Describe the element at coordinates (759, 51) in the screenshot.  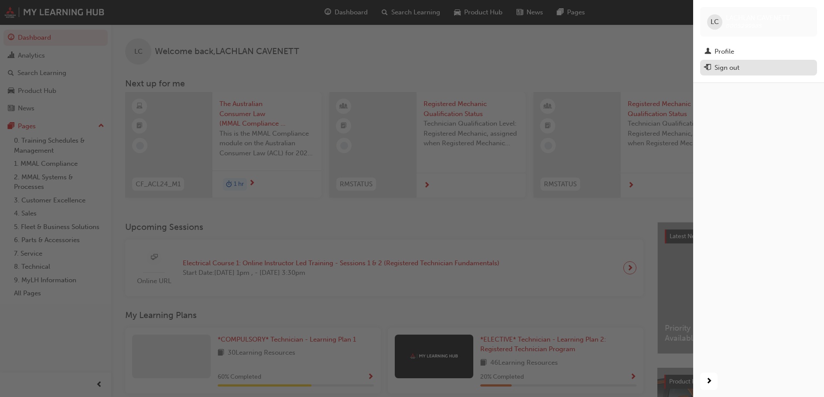
I see `a: Profile` at that location.